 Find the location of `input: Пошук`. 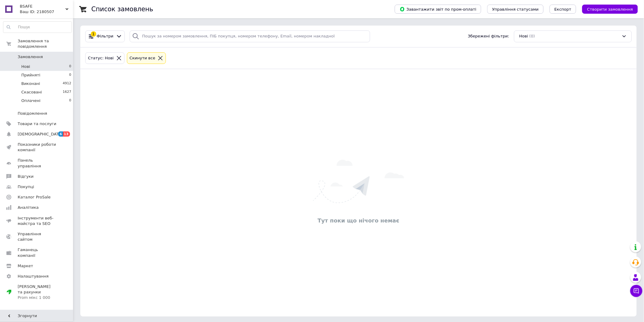

input: Пошук is located at coordinates (37, 27).